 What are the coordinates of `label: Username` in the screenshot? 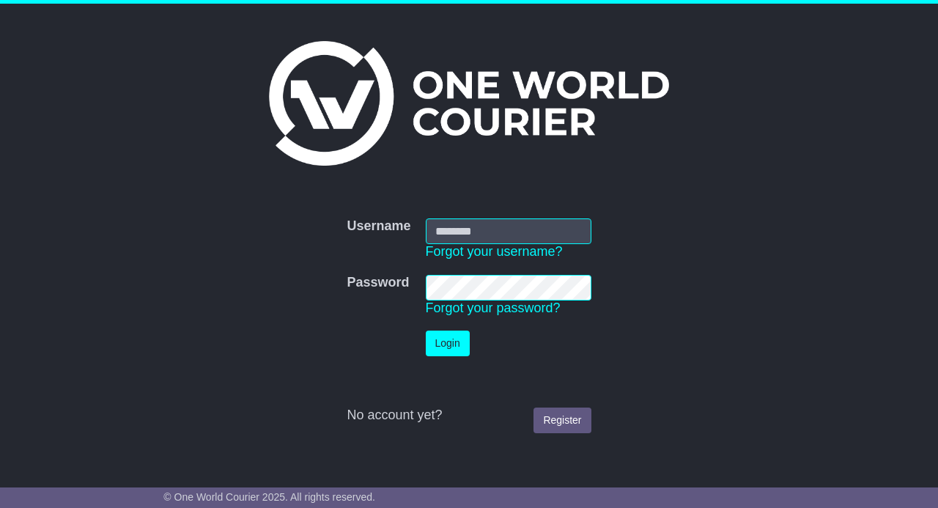 It's located at (378, 226).